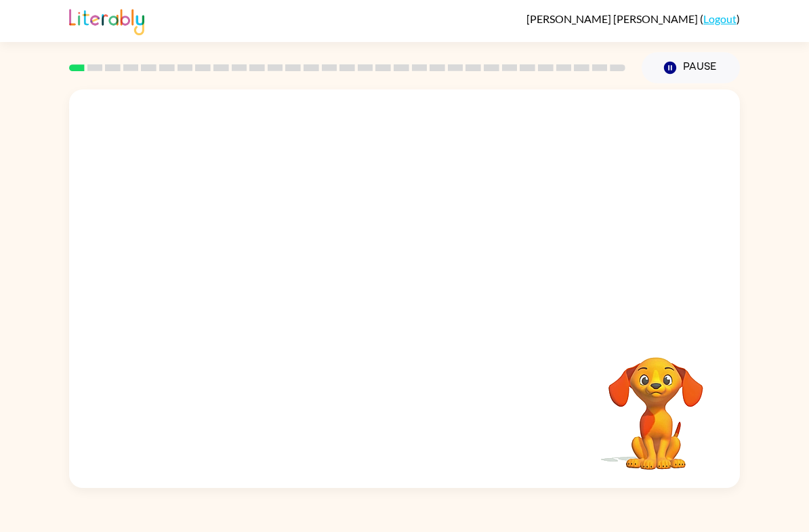 Image resolution: width=809 pixels, height=532 pixels. Describe the element at coordinates (690, 68) in the screenshot. I see `button: Pause` at that location.